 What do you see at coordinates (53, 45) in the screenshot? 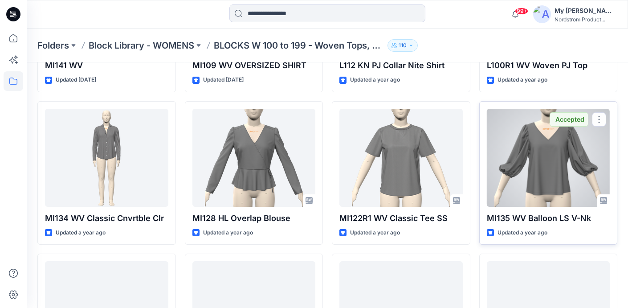
I see `a: Folders` at bounding box center [53, 45].